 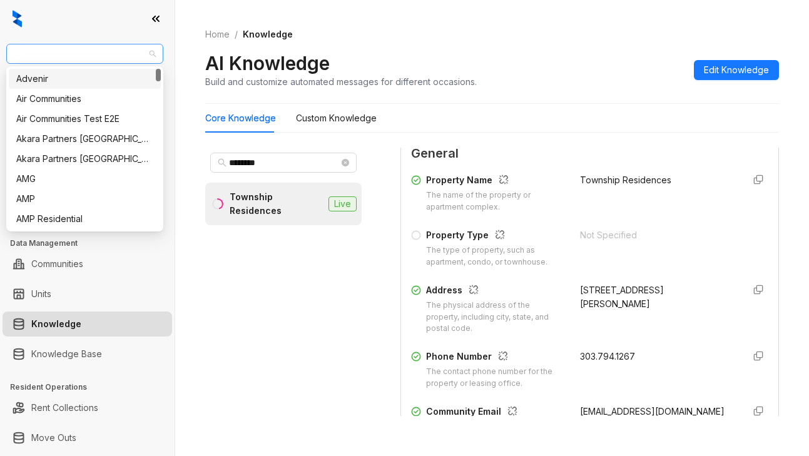 I want to click on div: AMG, so click(x=84, y=179).